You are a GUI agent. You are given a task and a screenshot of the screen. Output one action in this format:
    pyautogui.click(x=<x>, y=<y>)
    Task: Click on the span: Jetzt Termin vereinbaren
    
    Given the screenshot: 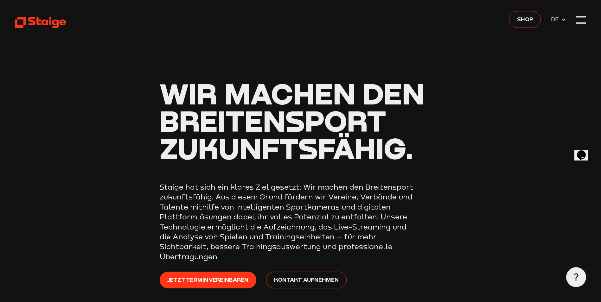 What is the action you would take?
    pyautogui.click(x=208, y=280)
    